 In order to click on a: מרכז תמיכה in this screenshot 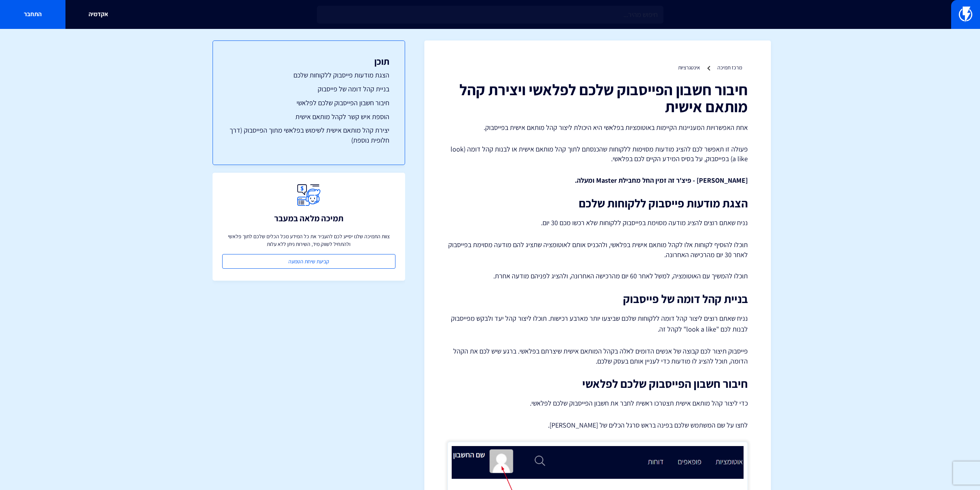, I will do `click(730, 68)`.